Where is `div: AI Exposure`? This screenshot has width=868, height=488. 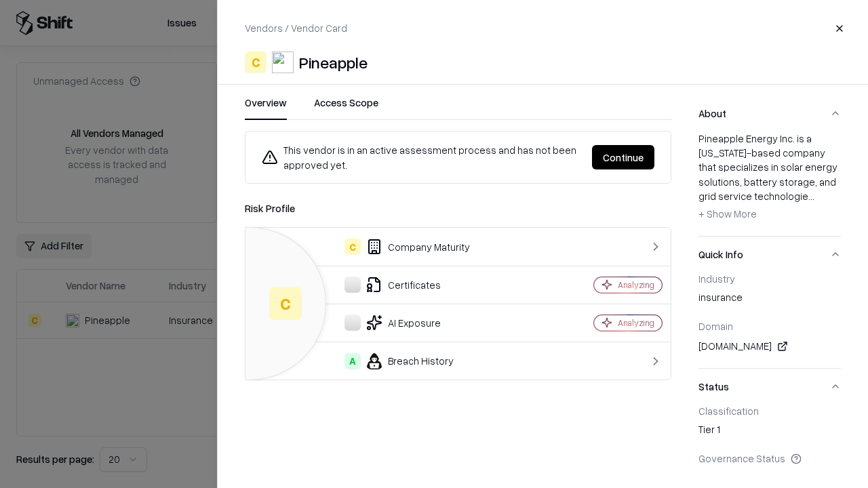 div: AI Exposure is located at coordinates (402, 323).